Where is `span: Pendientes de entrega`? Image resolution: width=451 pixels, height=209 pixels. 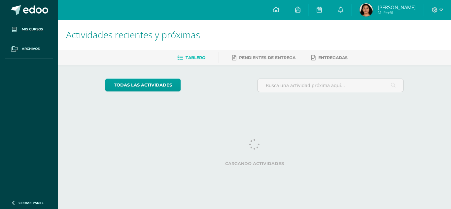 span: Pendientes de entrega is located at coordinates (267, 57).